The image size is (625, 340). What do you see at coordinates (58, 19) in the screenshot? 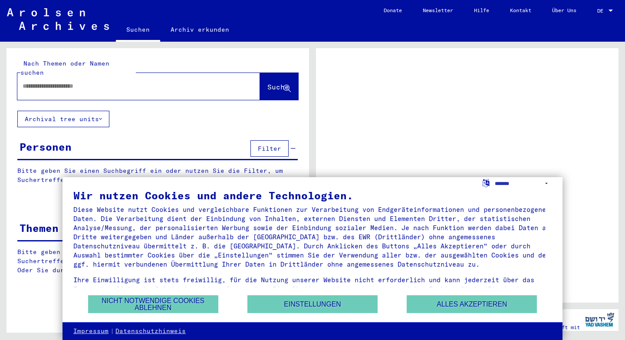
I see `img: Arolsen_neg.svg` at bounding box center [58, 19].